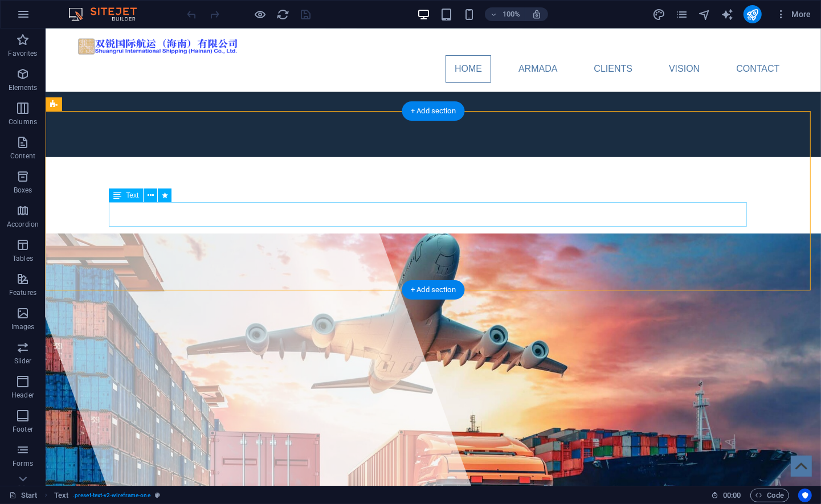 The width and height of the screenshot is (821, 504). I want to click on i: Design (Ctrl+Alt+Y), so click(659, 14).